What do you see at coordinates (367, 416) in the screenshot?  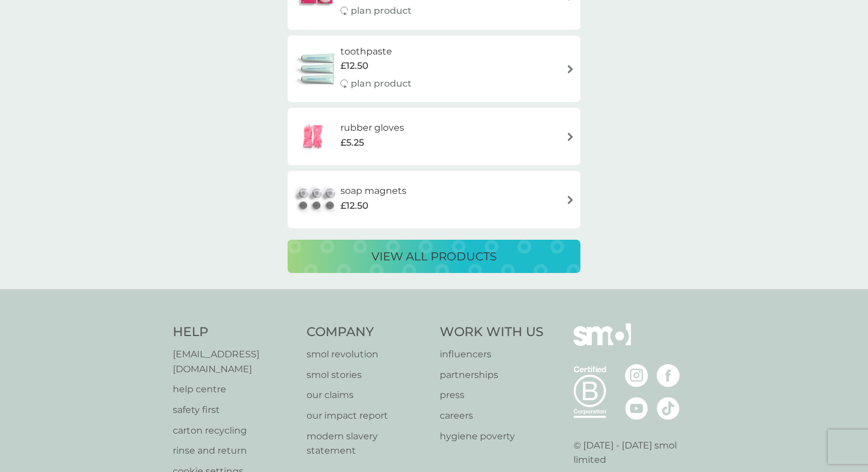 I see `p: our impact report` at bounding box center [367, 416].